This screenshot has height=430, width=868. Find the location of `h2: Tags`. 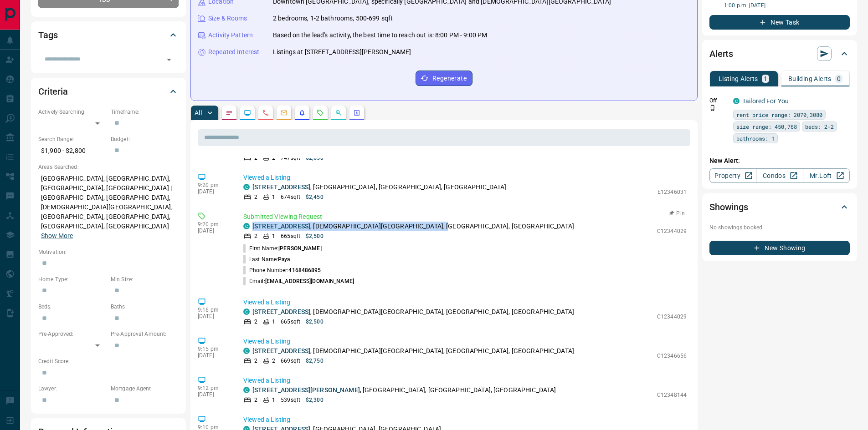

h2: Tags is located at coordinates (48, 35).